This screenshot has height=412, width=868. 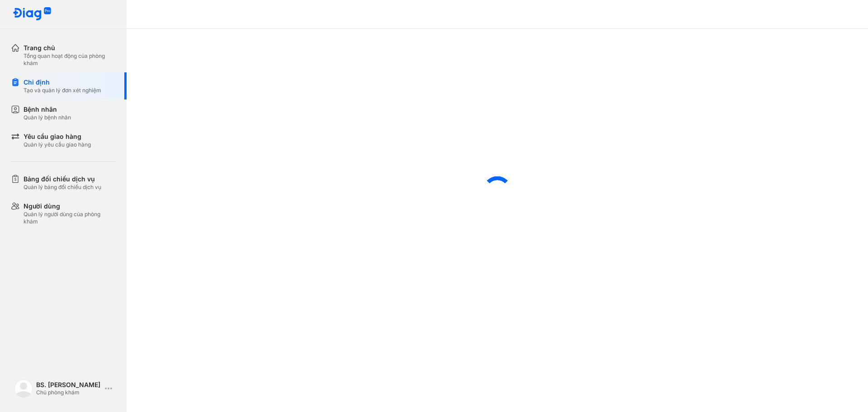 What do you see at coordinates (57, 145) in the screenshot?
I see `div: Quản lý yêu cầu giao hàng` at bounding box center [57, 145].